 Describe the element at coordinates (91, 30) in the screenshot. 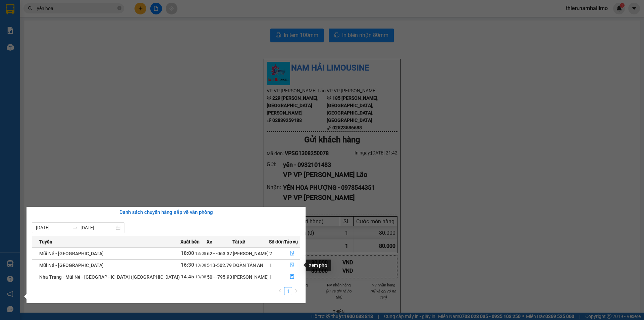

I see `div: YẾN HOA PHƯỢNG` at that location.